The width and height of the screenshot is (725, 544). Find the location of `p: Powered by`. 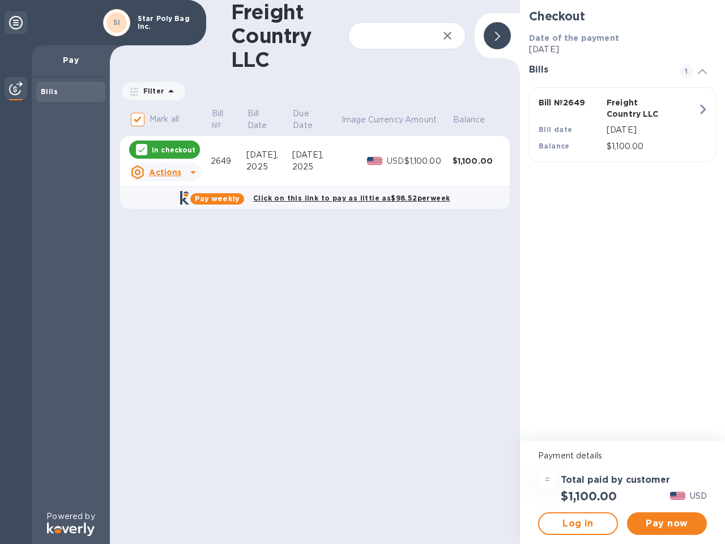

p: Powered by is located at coordinates (70, 516).